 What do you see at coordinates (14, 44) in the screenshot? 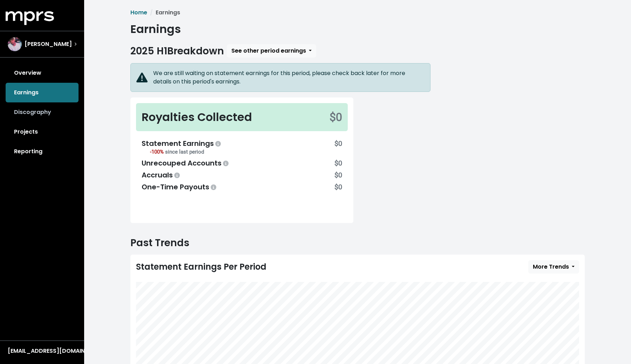
I see `img: The selected account / producer` at bounding box center [14, 44].